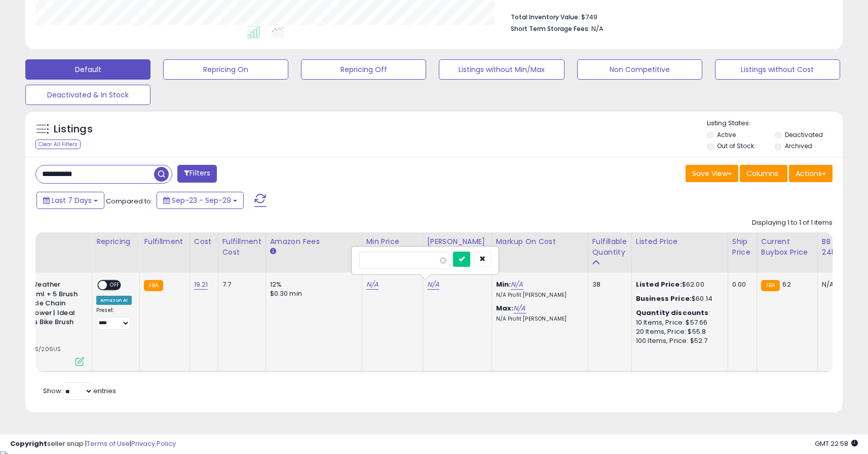  I want to click on div: $60.14, so click(678, 299).